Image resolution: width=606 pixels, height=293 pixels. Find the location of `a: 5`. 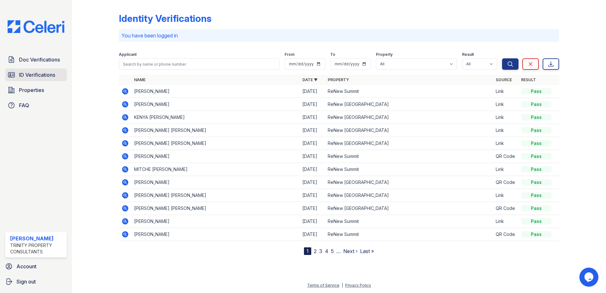

a: 5 is located at coordinates (332, 251).